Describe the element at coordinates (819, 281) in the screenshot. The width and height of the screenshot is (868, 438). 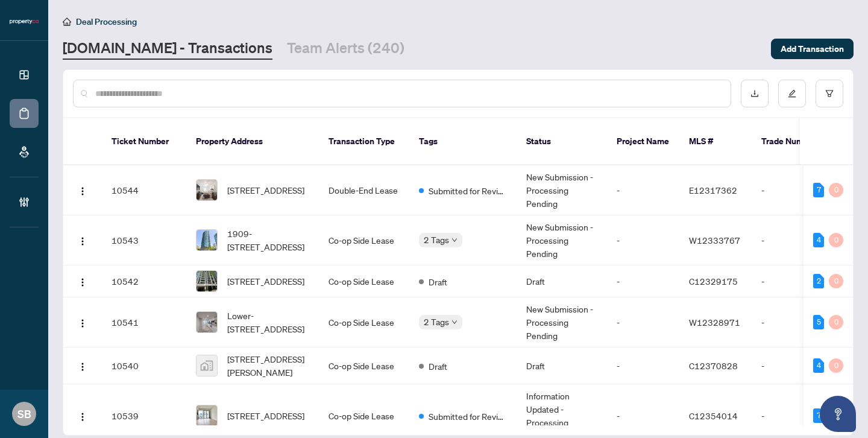
I see `div: 2` at that location.